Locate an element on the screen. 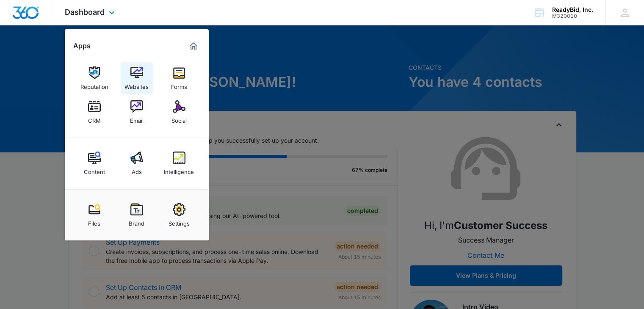 This screenshot has width=644, height=309. a: Email is located at coordinates (137, 112).